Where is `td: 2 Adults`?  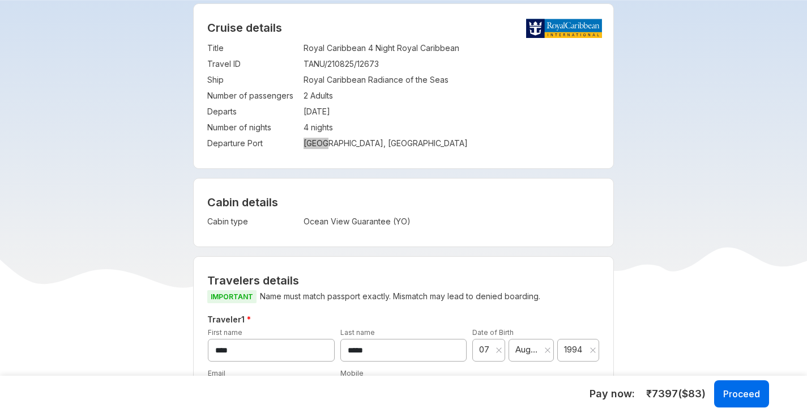 td: 2 Adults is located at coordinates (451, 96).